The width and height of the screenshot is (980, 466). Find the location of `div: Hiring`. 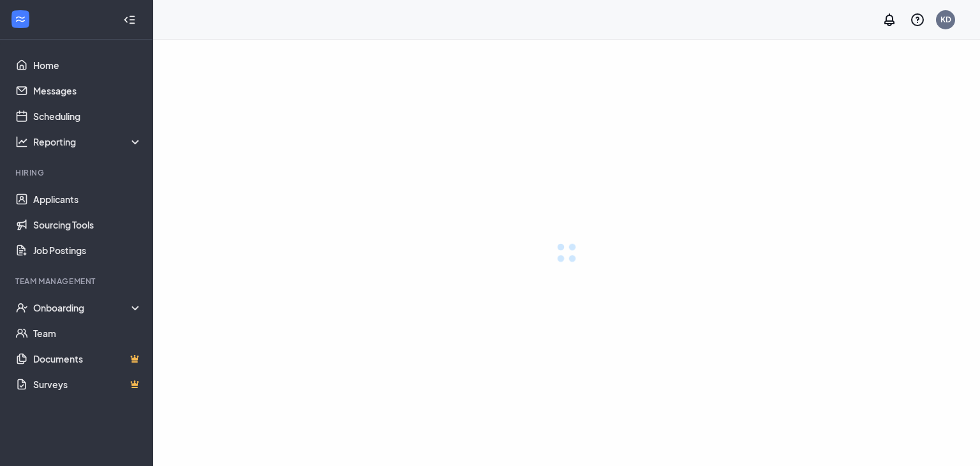

div: Hiring is located at coordinates (77, 172).